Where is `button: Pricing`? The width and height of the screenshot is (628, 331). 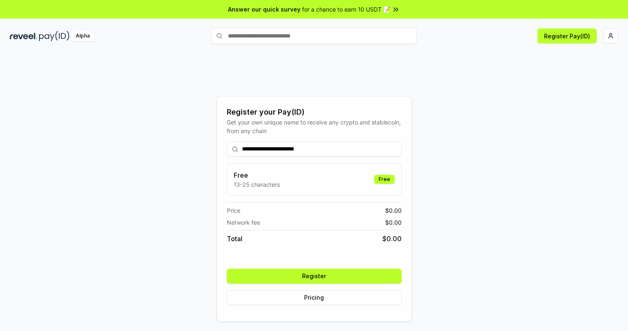 button: Pricing is located at coordinates (314, 297).